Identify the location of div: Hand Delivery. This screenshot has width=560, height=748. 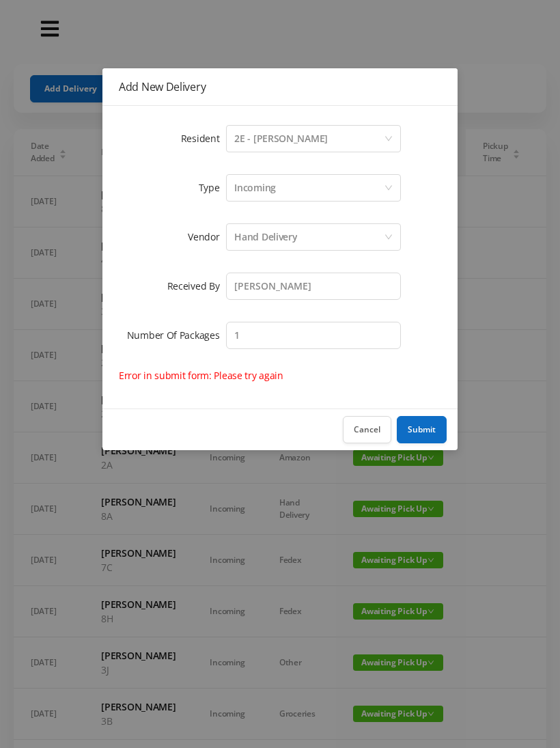
(265, 237).